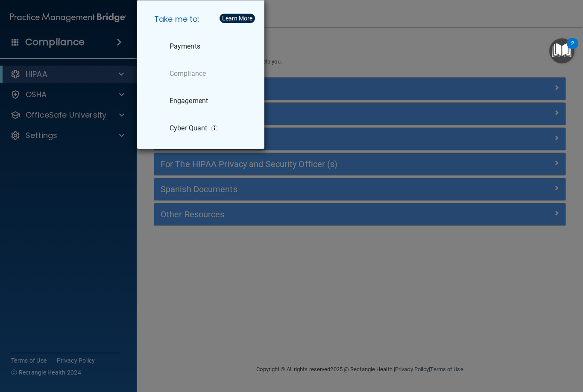  I want to click on a: Payments, so click(203, 47).